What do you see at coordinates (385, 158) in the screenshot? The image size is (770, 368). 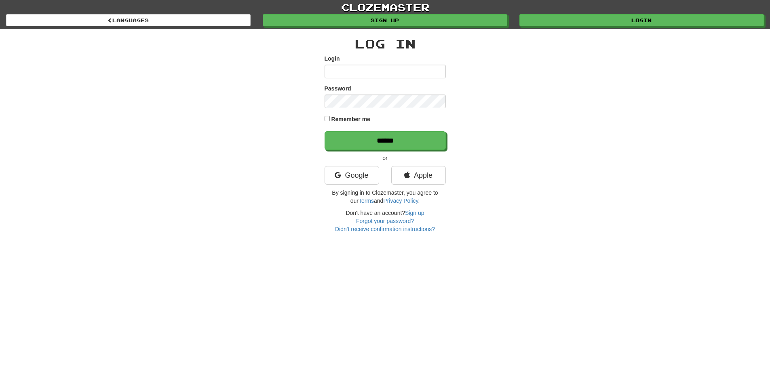 I see `p: or` at bounding box center [385, 158].